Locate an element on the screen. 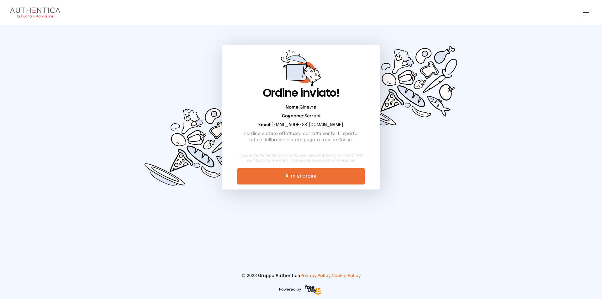 The width and height of the screenshot is (602, 299). img: logo-freeday.3e08031.png is located at coordinates (313, 290).